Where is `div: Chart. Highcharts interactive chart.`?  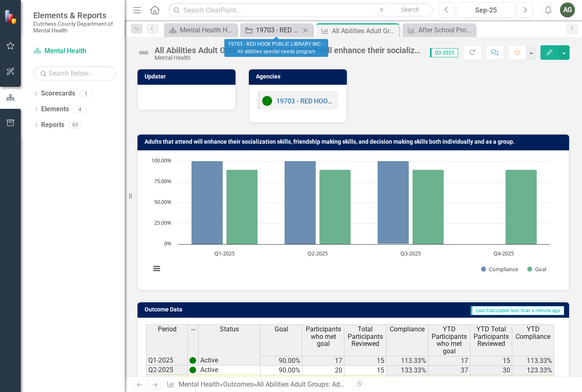
div: Chart. Highcharts interactive chart. is located at coordinates (353, 219).